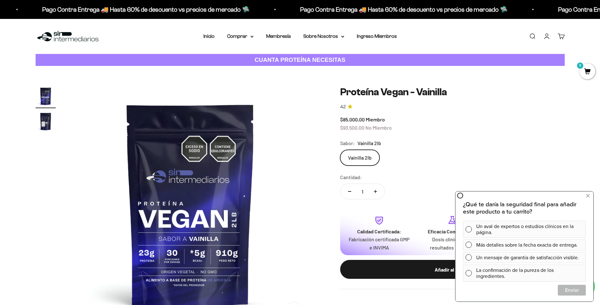 The image size is (600, 305). Describe the element at coordinates (279, 36) in the screenshot. I see `a: Membresía` at that location.